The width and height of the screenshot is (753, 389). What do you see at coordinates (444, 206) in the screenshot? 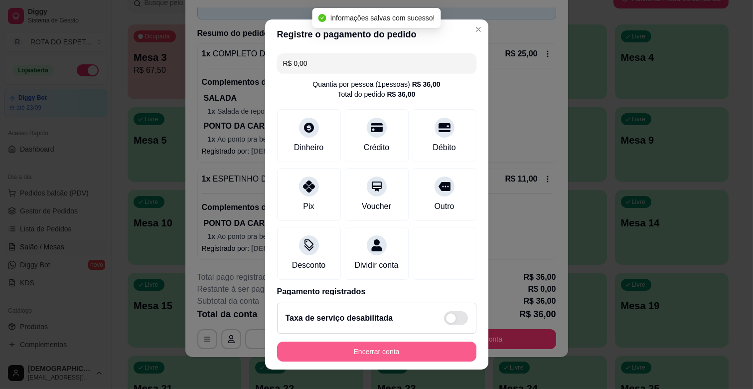
I see `div: Outro` at bounding box center [444, 206].